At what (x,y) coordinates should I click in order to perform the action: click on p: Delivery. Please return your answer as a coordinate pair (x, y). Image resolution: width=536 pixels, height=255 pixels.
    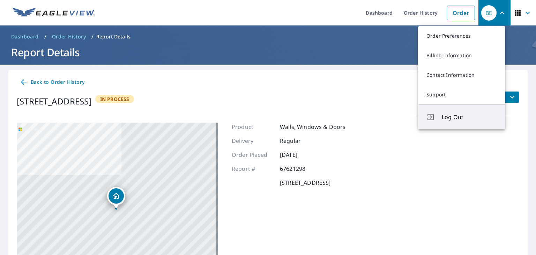
    Looking at the image, I should click on (253, 141).